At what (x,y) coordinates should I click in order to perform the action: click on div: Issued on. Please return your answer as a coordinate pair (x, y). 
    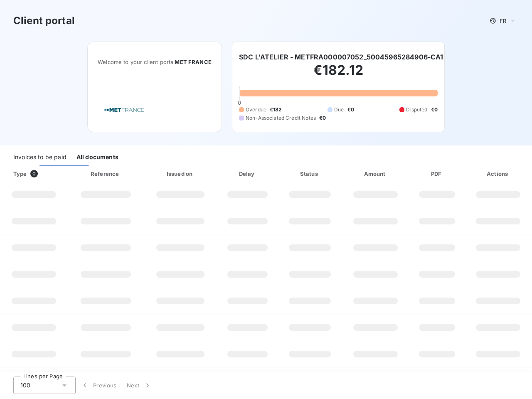
    Looking at the image, I should click on (180, 174).